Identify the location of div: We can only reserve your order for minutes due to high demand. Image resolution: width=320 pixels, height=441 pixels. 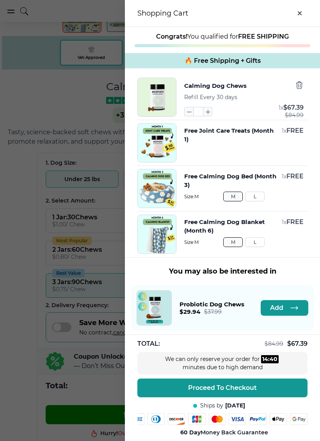
(223, 364).